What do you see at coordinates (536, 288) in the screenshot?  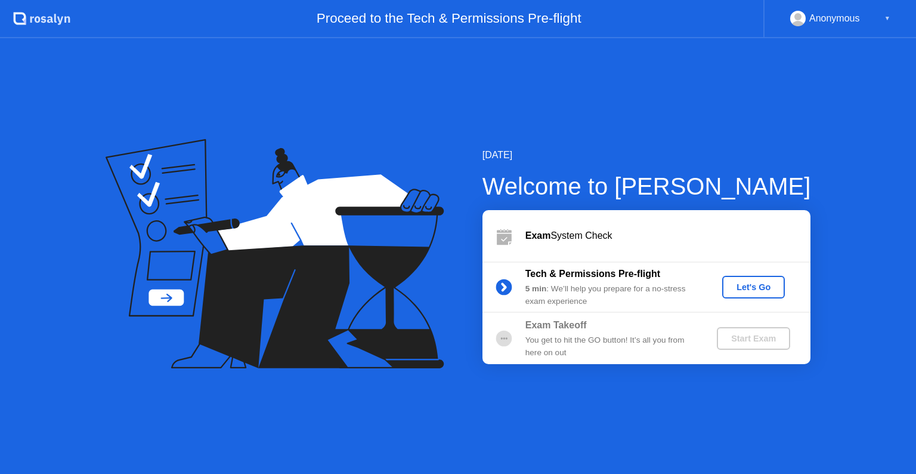 I see `b: 5 min` at bounding box center [536, 288].